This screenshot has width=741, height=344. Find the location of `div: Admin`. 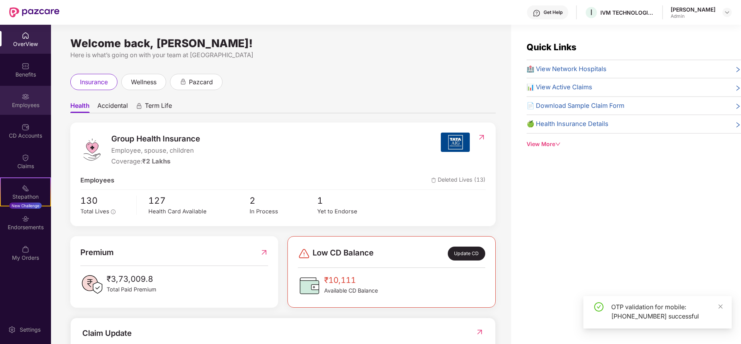

div: Admin is located at coordinates (694, 16).